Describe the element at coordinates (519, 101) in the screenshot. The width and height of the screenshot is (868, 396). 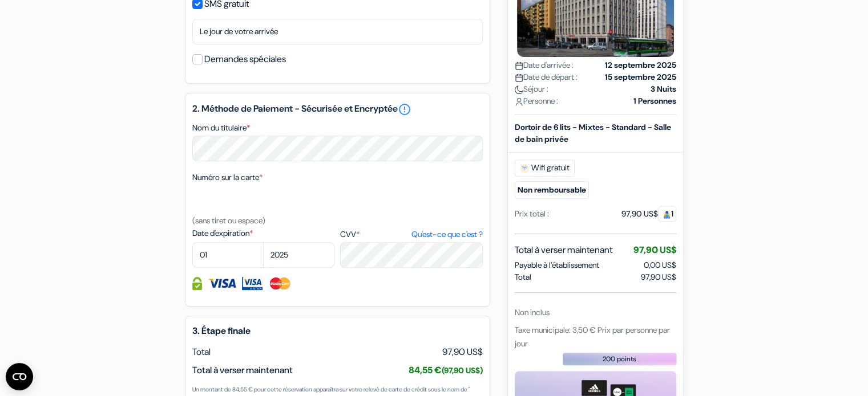
I see `img: user_icon.svg` at that location.